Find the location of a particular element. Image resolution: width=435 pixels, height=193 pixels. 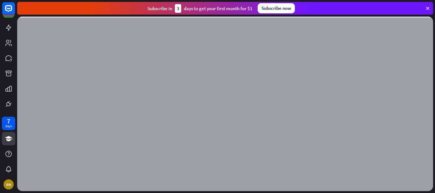

div: 3 is located at coordinates (178, 8).